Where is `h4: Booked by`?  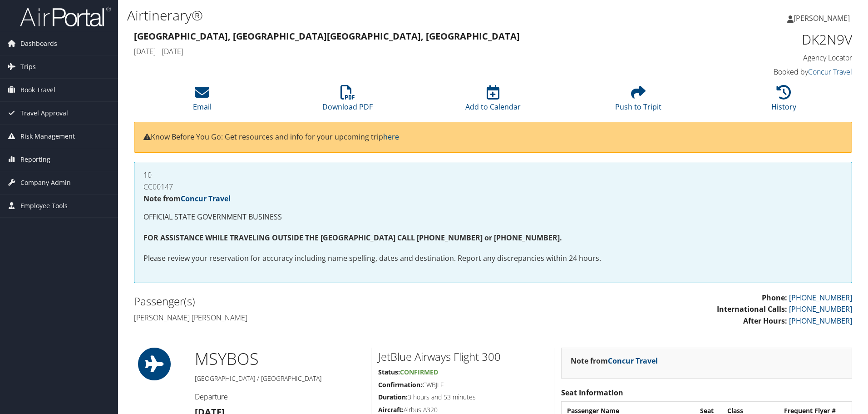
h4: Booked by is located at coordinates (767, 72).